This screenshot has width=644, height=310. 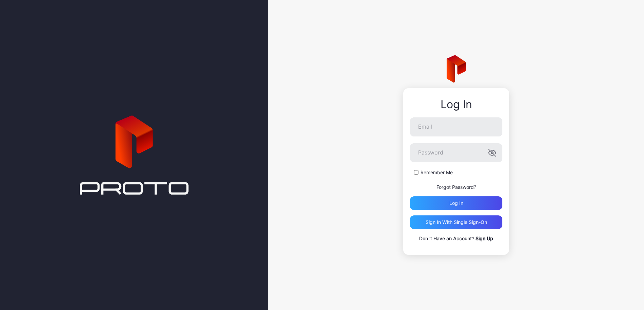 What do you see at coordinates (457, 222) in the screenshot?
I see `div: Sign in With Single Sign-On` at bounding box center [457, 222].